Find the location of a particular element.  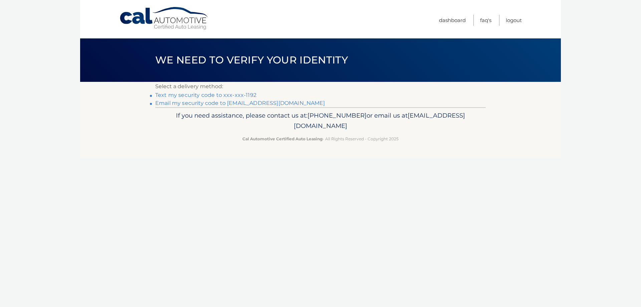

strong: Cal Automotive Certified Auto Leasing is located at coordinates (282, 138).